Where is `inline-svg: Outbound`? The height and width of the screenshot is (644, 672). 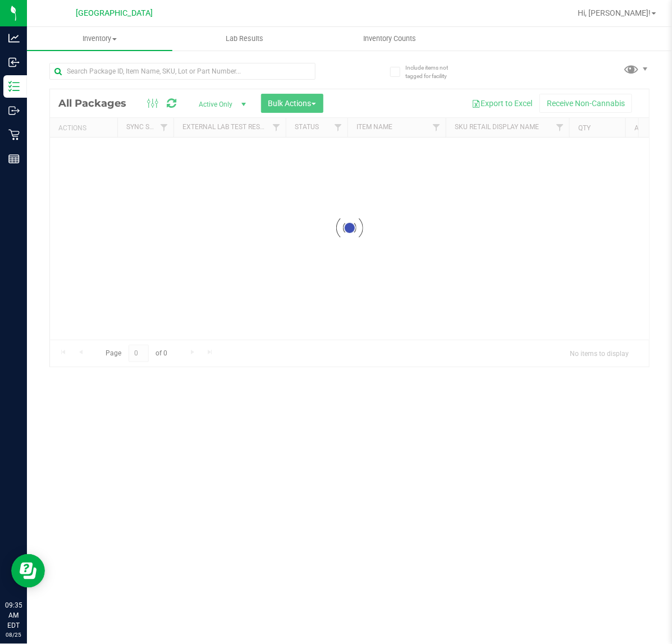
inline-svg: Outbound is located at coordinates (14, 111).